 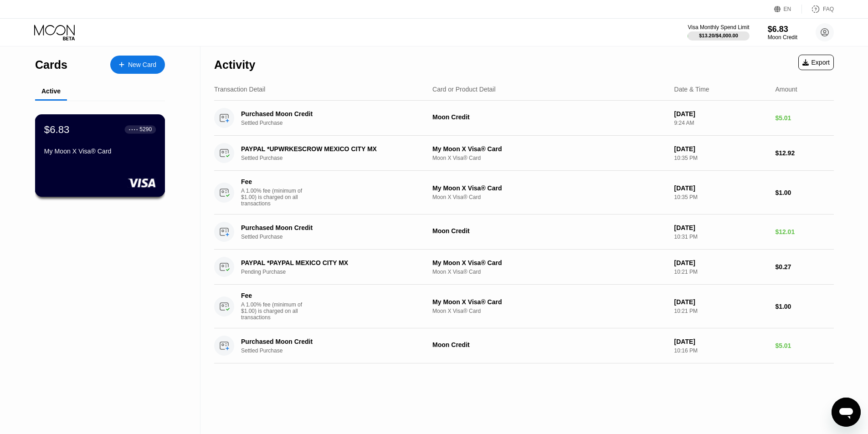 What do you see at coordinates (816, 63) in the screenshot?
I see `div: Export` at bounding box center [816, 63].